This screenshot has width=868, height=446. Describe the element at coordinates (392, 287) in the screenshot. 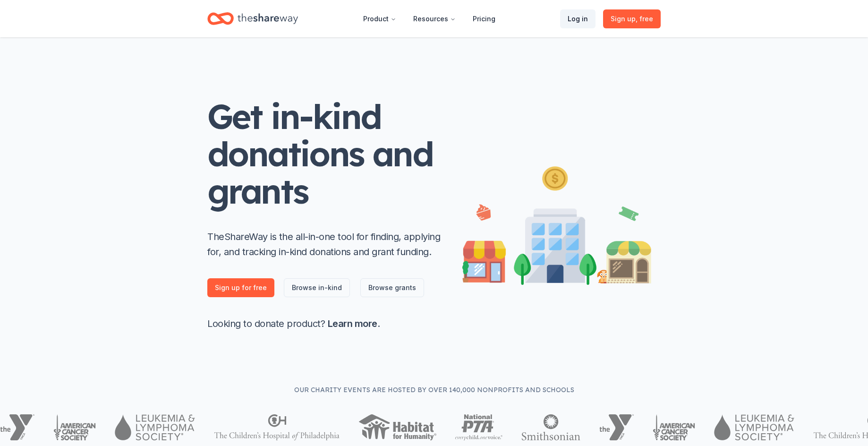

I see `a: Browse grants` at that location.